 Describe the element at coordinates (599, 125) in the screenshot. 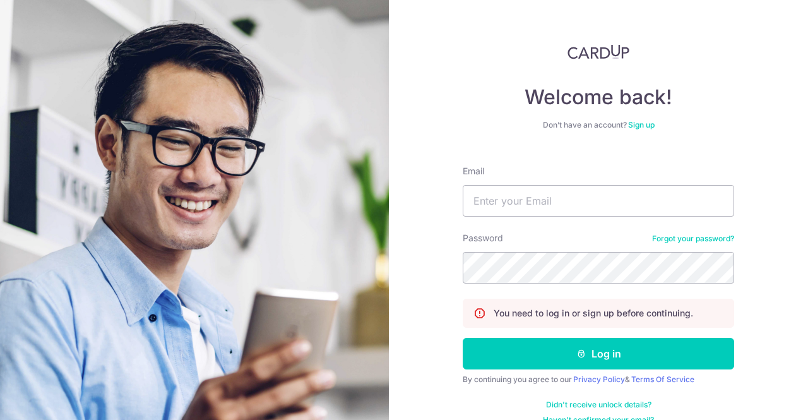

I see `div: Don’t have an account?` at that location.